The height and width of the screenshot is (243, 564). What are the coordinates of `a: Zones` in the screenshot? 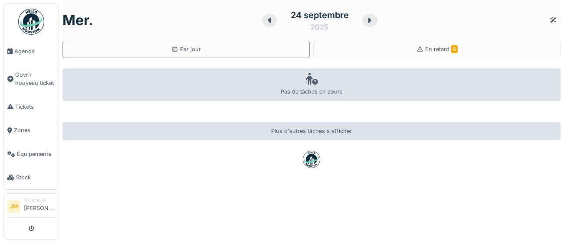 It's located at (31, 131).